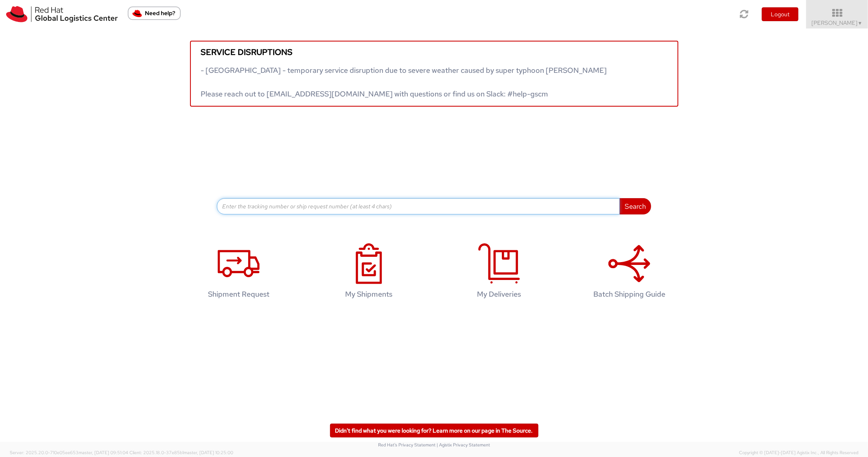 Image resolution: width=868 pixels, height=457 pixels. Describe the element at coordinates (630, 294) in the screenshot. I see `h4: Batch Shipping Guide` at that location.